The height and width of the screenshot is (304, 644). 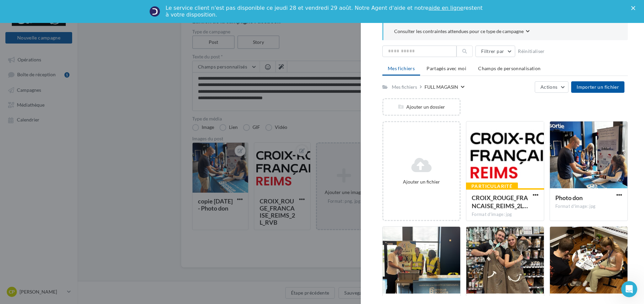 What do you see at coordinates (598, 86) in the screenshot?
I see `span: Importer un fichier` at bounding box center [598, 86].